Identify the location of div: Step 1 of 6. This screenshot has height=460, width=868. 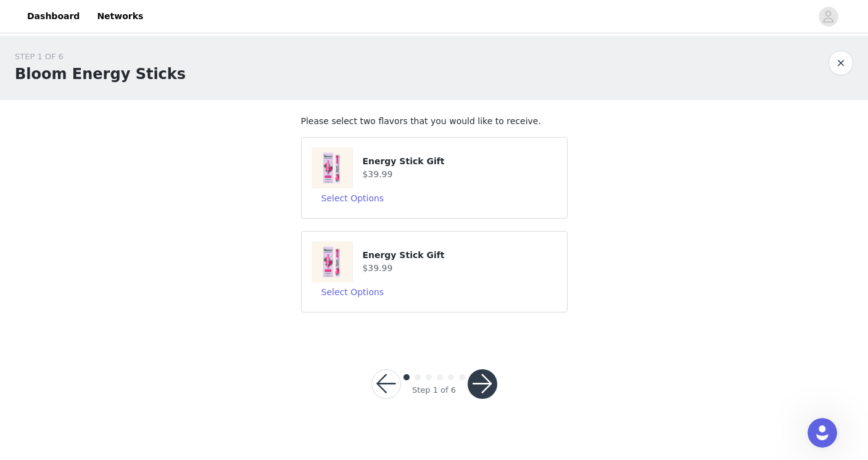
(434, 390).